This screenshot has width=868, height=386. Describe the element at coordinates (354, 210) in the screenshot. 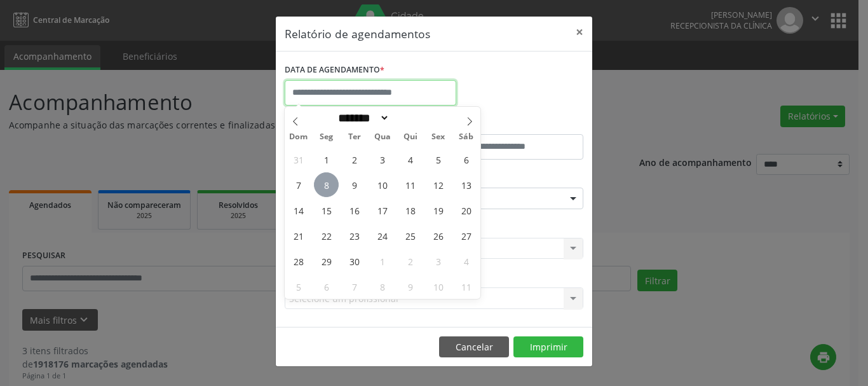

I see `span: Setembro 16, 2025` at that location.